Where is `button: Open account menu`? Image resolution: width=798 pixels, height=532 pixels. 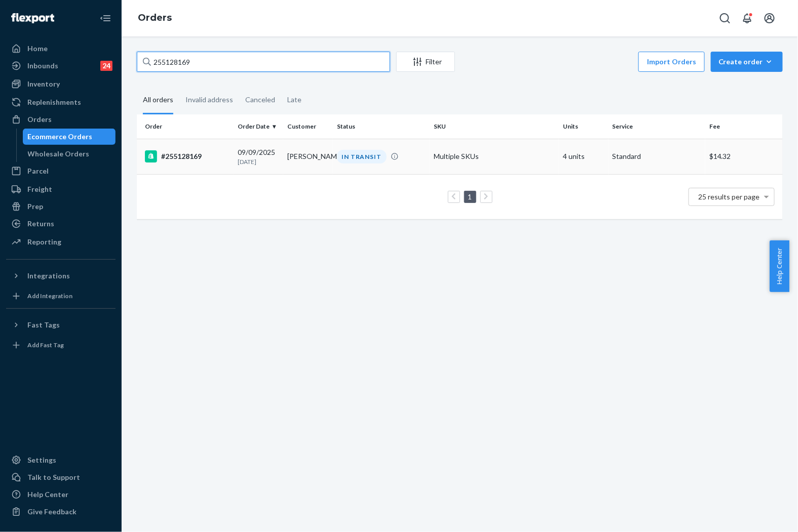 button: Open account menu is located at coordinates (769, 18).